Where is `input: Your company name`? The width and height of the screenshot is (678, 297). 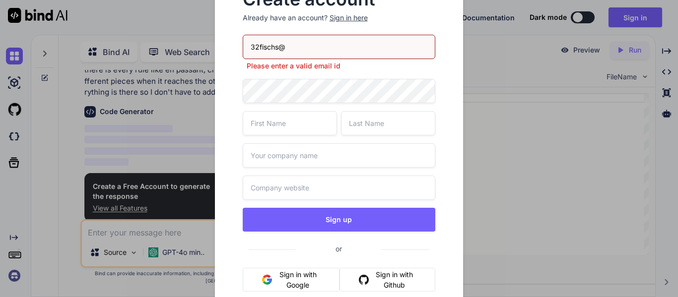
input: Your company name is located at coordinates (339, 155).